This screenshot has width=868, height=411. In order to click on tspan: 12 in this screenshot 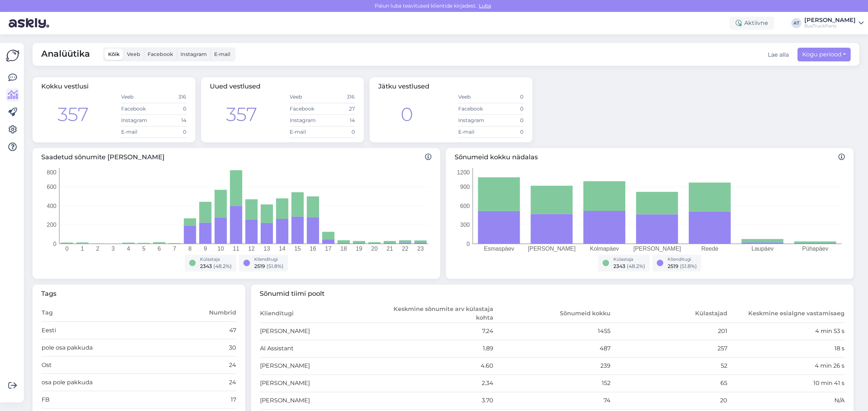, I will do `click(251, 249)`.